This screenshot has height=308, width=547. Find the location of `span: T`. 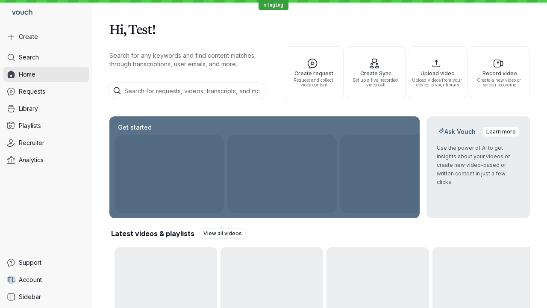

span: T is located at coordinates (9, 280).